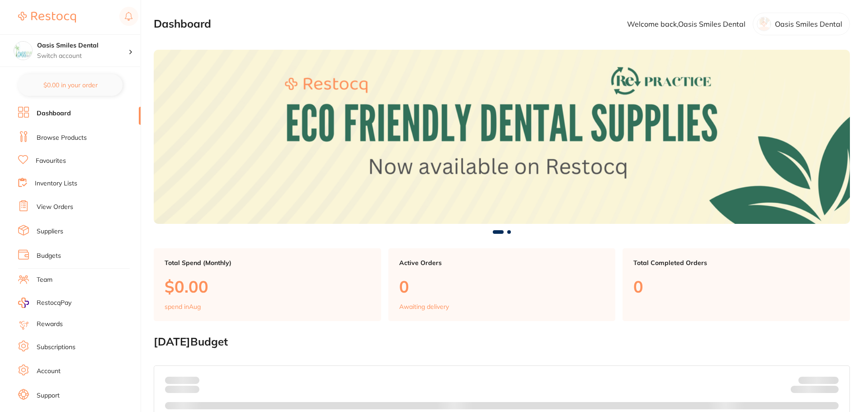  What do you see at coordinates (54, 114) in the screenshot?
I see `a: Dashboard` at bounding box center [54, 114].